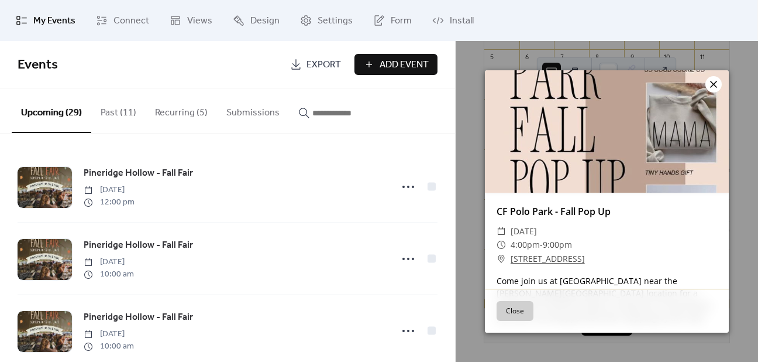 The width and height of the screenshot is (758, 362). What do you see at coordinates (118, 110) in the screenshot?
I see `button: Past (11)` at bounding box center [118, 110].